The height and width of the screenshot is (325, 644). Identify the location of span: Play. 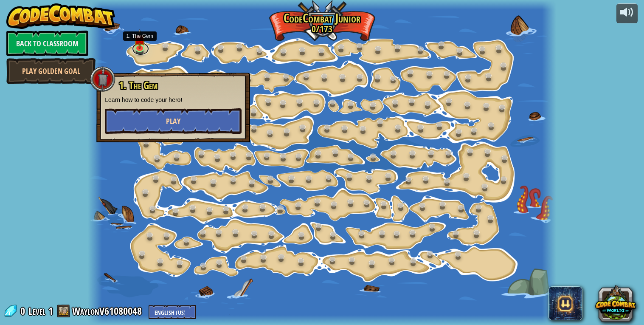
(173, 121).